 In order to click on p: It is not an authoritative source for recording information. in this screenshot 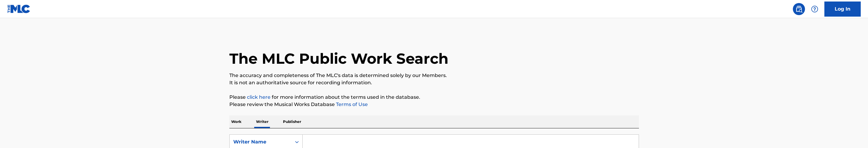, I will do `click(434, 83)`.